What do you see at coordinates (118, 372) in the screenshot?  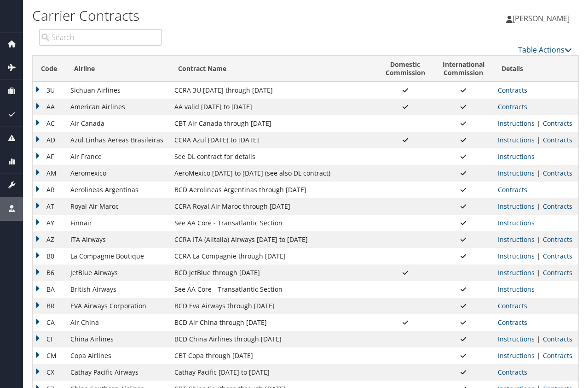 I see `td: Cathay Pacific Airways` at bounding box center [118, 372].